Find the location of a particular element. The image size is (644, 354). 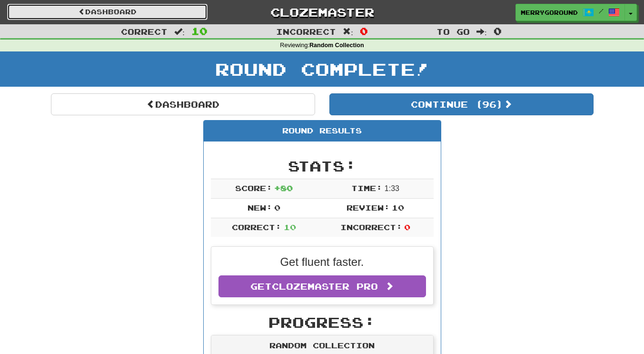

p: Get fluent faster. is located at coordinates (322, 262).